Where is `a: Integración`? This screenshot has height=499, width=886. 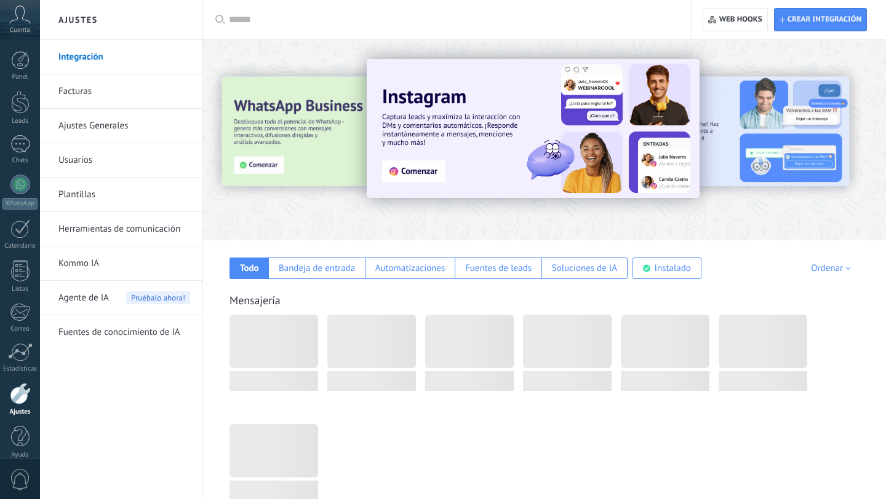 a: Integración is located at coordinates (124, 57).